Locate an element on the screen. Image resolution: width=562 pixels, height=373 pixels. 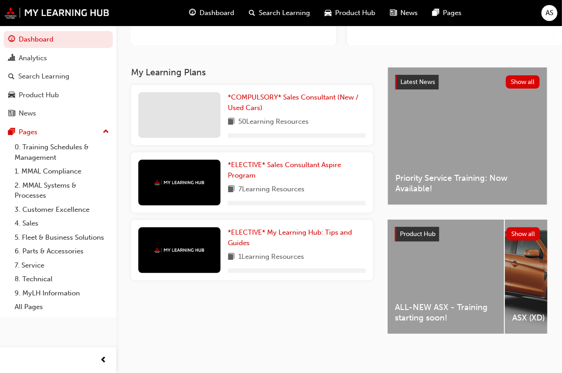
span: ALL-NEW ASX - Training starting soon! is located at coordinates (446, 312).